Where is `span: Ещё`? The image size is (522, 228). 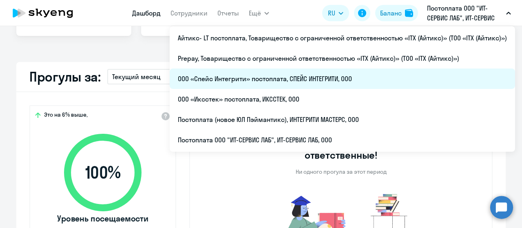 span: Ещё is located at coordinates (255, 13).